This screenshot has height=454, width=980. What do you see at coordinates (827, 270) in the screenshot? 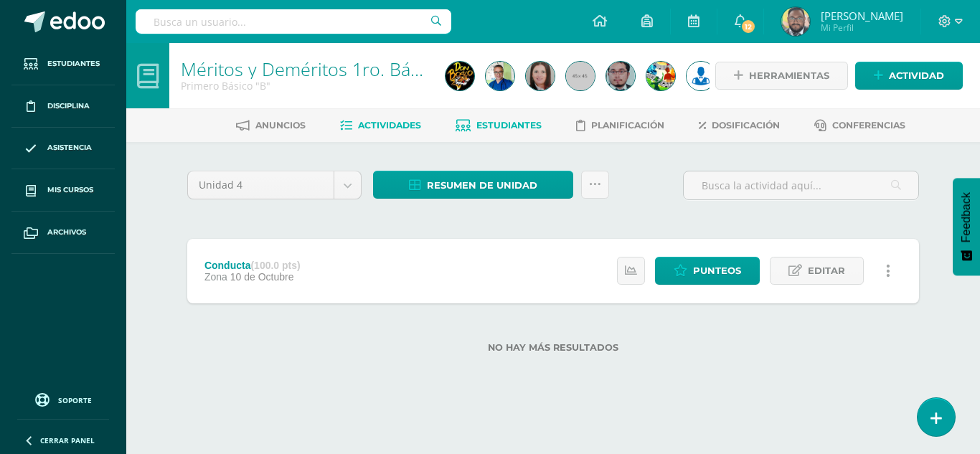
I see `span: Editar` at bounding box center [827, 270].